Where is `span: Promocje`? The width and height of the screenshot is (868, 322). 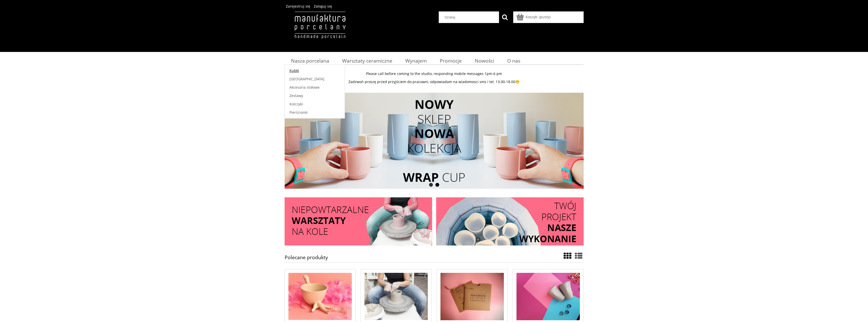
span: Promocje is located at coordinates (451, 61).